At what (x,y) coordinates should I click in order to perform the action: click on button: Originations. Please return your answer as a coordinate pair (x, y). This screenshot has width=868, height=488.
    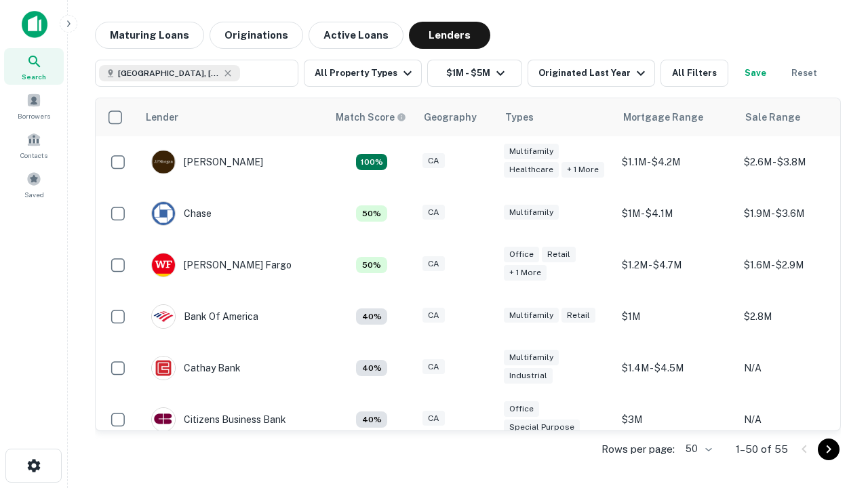
    Looking at the image, I should click on (256, 35).